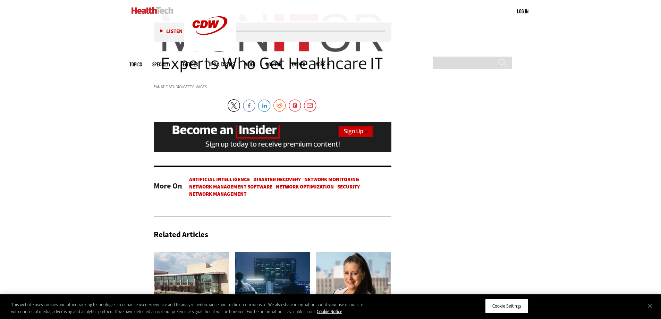 This screenshot has height=319, width=661. I want to click on a: Log in, so click(523, 11).